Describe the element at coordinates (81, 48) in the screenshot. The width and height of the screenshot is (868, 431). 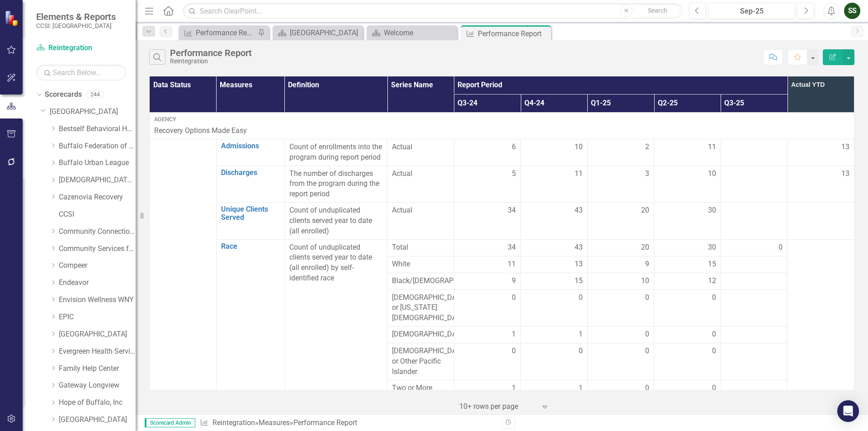
I see `a: Reintegration` at that location.